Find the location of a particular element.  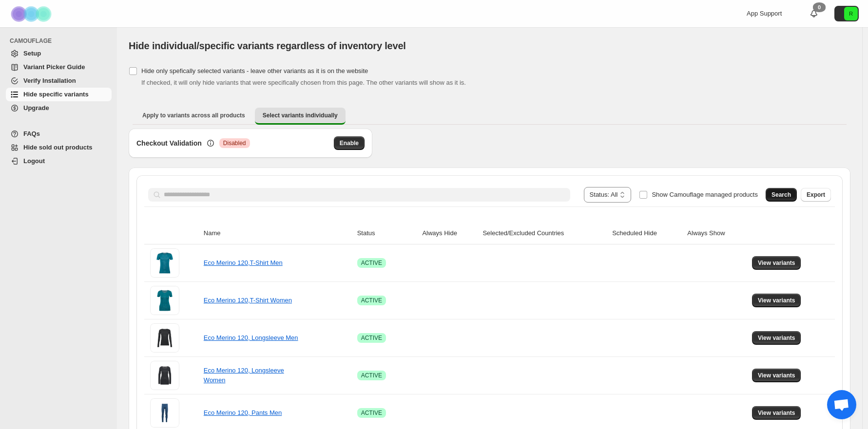

button: Export is located at coordinates (815, 195).